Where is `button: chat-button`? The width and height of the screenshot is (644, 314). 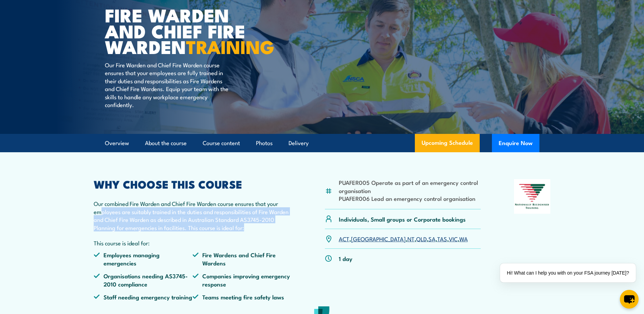
button: chat-button is located at coordinates (629, 299).